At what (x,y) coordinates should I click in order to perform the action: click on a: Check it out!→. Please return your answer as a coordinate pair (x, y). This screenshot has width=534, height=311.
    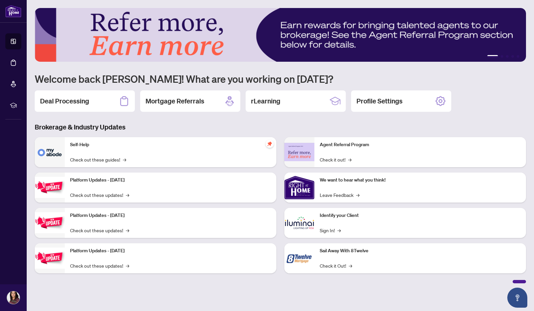
    Looking at the image, I should click on (335, 160).